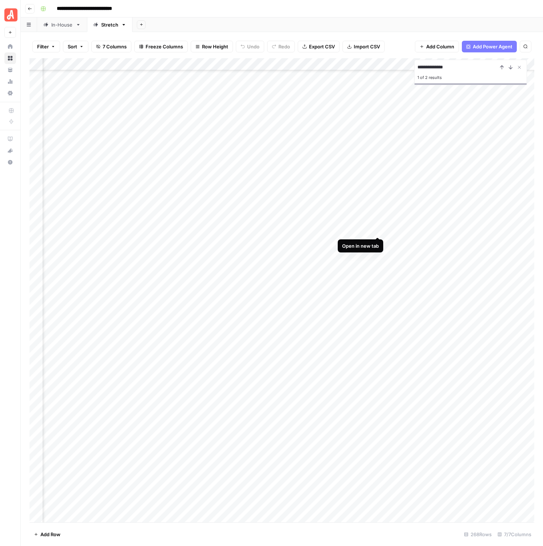  I want to click on span: Add Column, so click(440, 47).